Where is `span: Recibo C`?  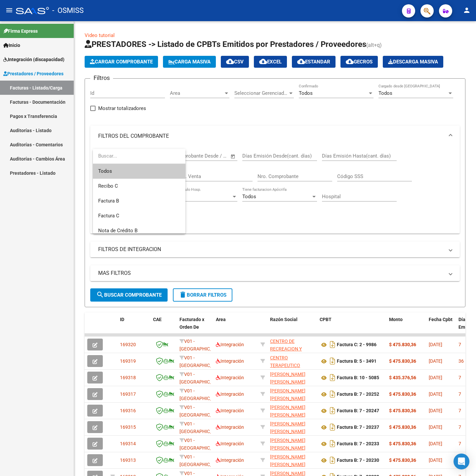
span: Recibo C is located at coordinates (108, 186).